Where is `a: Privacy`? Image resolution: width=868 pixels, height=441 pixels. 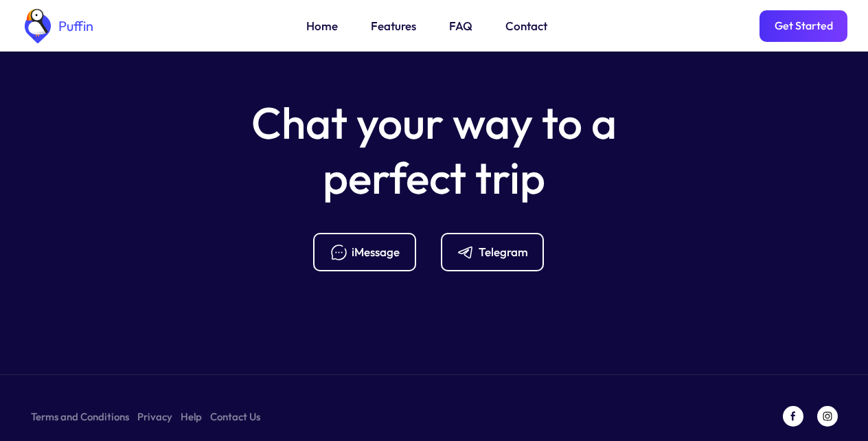
a: Privacy is located at coordinates (154, 416).